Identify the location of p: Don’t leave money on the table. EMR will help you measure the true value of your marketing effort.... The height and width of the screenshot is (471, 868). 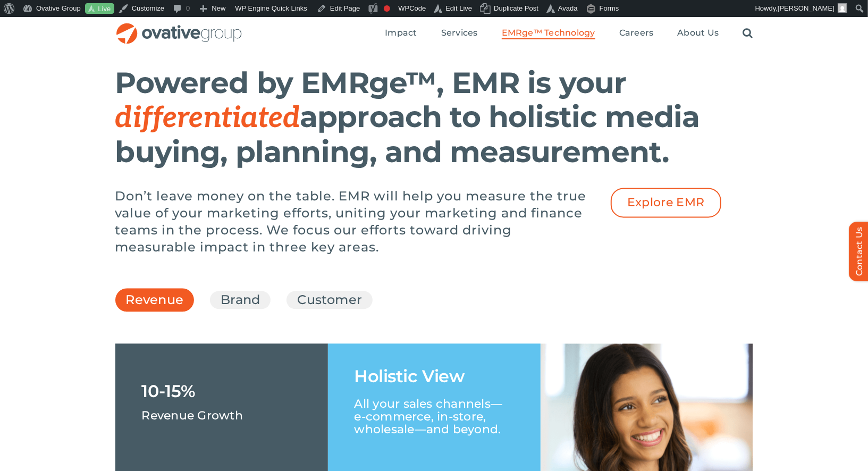
(355, 222).